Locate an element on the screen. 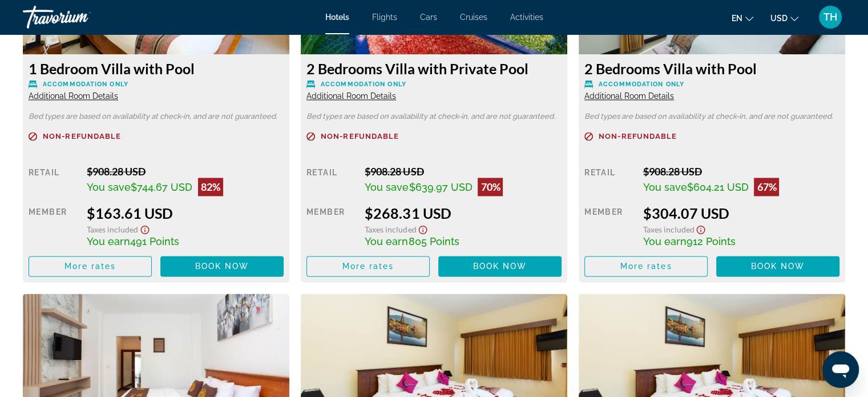 The height and width of the screenshot is (397, 868). span: 912 Points is located at coordinates (710, 241).